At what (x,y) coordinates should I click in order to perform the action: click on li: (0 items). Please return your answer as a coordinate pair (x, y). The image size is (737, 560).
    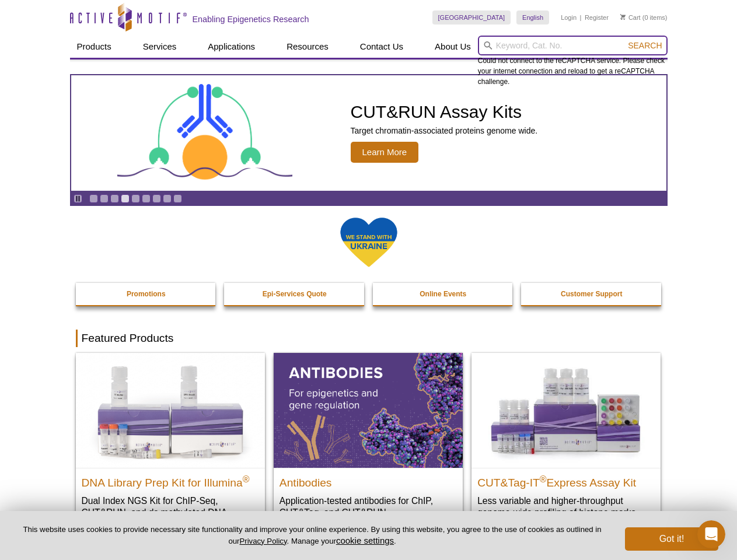
    Looking at the image, I should click on (643, 17).